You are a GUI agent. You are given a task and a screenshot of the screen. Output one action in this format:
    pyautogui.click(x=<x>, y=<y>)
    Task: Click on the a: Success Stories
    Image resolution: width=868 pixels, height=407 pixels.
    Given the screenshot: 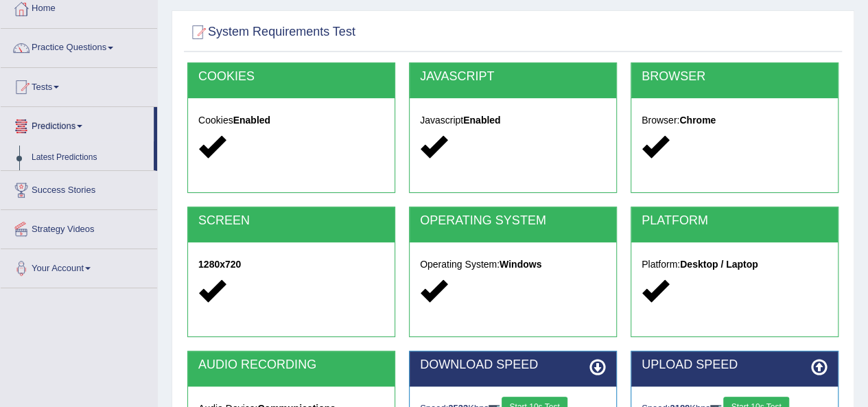 What is the action you would take?
    pyautogui.click(x=79, y=188)
    